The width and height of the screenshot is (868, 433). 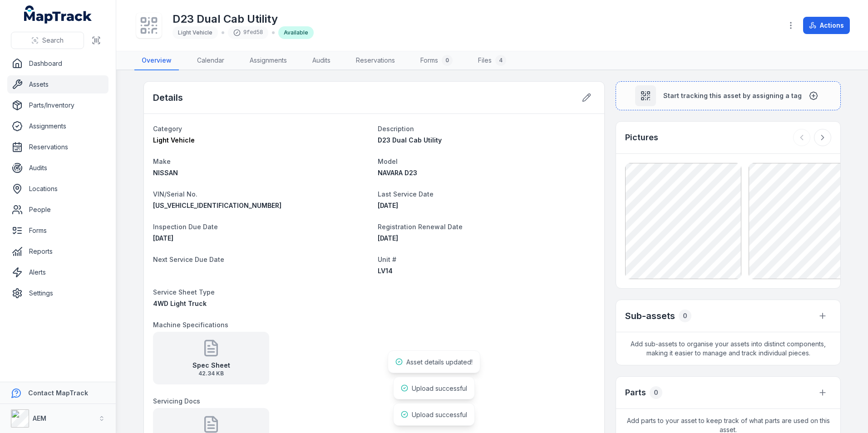 I want to click on a: Forms0, so click(x=436, y=61).